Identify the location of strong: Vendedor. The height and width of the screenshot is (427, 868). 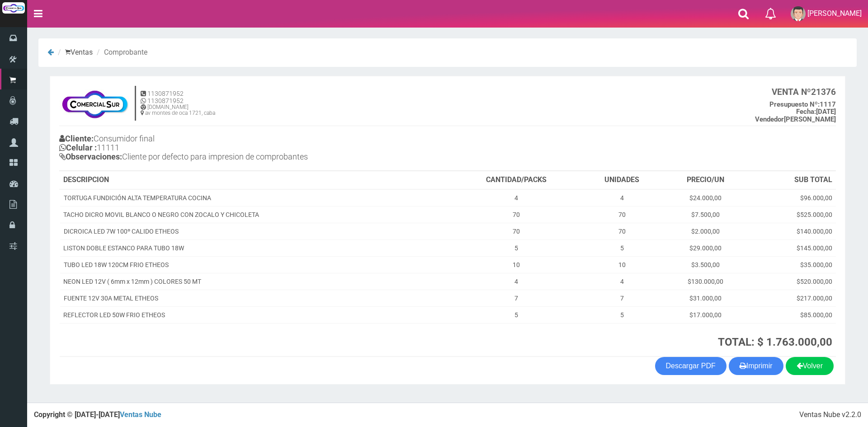
(769, 119).